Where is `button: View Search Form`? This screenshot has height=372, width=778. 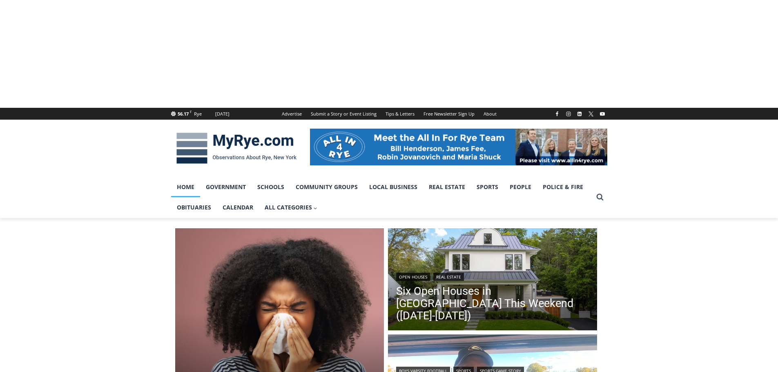 button: View Search Form is located at coordinates (600, 197).